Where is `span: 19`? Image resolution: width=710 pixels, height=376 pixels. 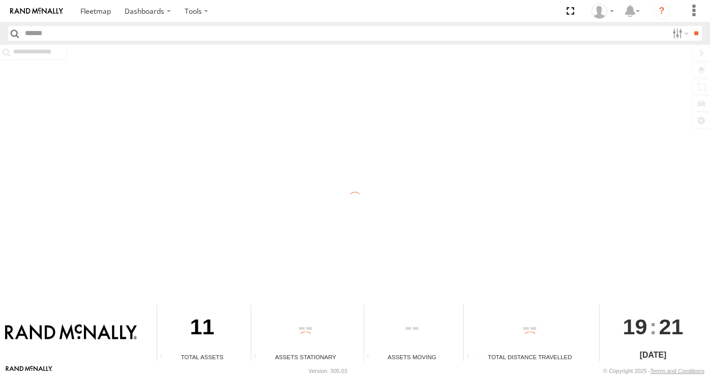
span: 19 is located at coordinates (636, 327).